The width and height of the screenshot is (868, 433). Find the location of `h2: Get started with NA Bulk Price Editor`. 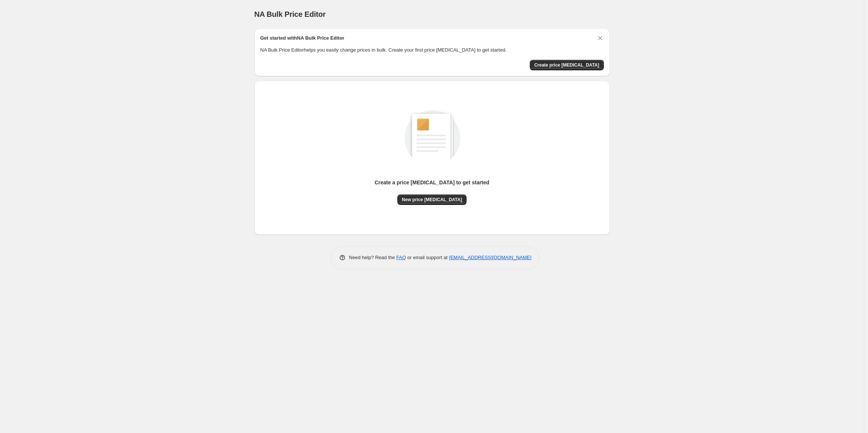

h2: Get started with NA Bulk Price Editor is located at coordinates (302, 38).